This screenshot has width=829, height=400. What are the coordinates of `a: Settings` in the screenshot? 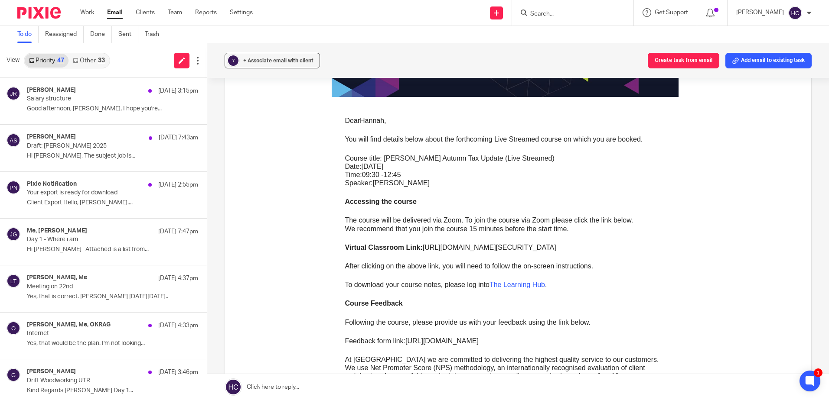 It's located at (241, 13).